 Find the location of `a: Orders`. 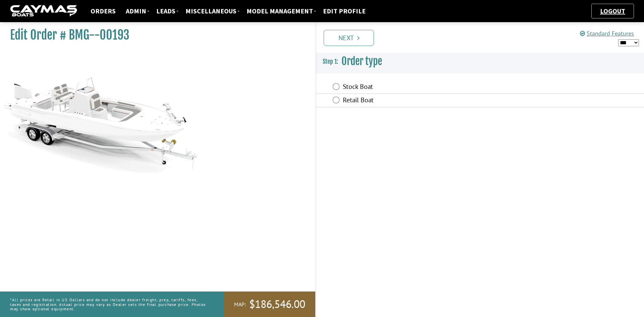

a: Orders is located at coordinates (103, 11).